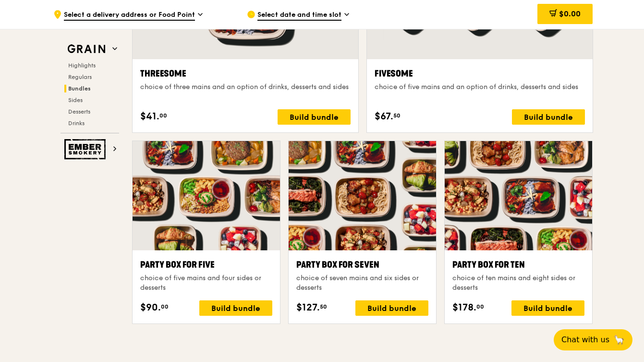  What do you see at coordinates (80, 77) in the screenshot?
I see `span: Regulars` at bounding box center [80, 77].